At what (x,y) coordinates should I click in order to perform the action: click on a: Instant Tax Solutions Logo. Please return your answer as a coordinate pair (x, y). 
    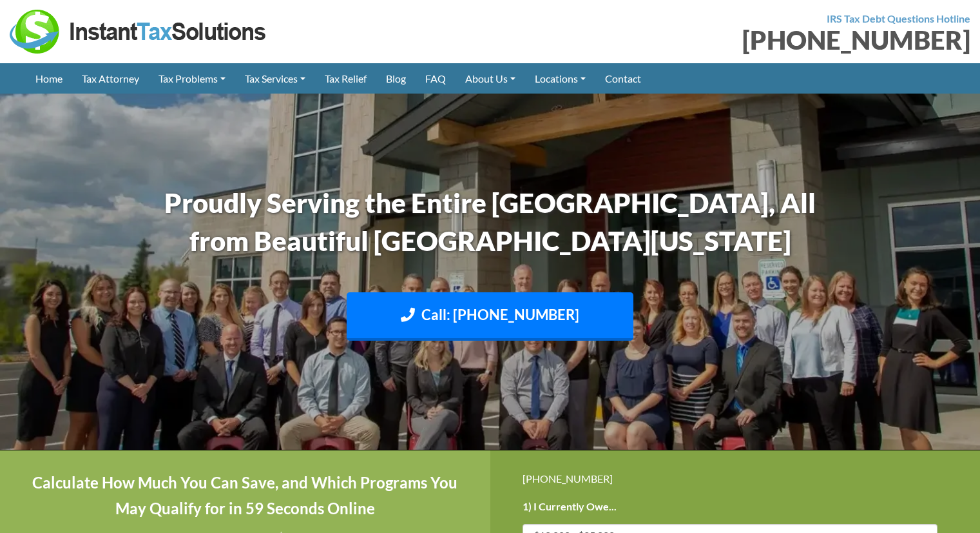
    Looking at the image, I should click on (138, 30).